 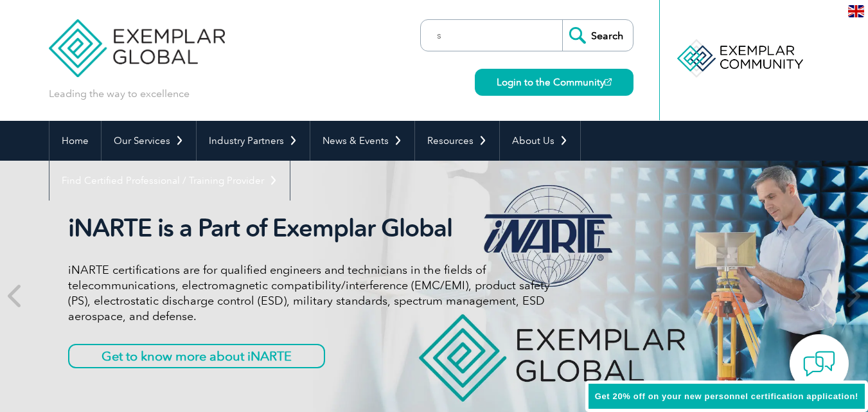 What do you see at coordinates (119, 94) in the screenshot?
I see `p: Leading the way to excellence` at bounding box center [119, 94].